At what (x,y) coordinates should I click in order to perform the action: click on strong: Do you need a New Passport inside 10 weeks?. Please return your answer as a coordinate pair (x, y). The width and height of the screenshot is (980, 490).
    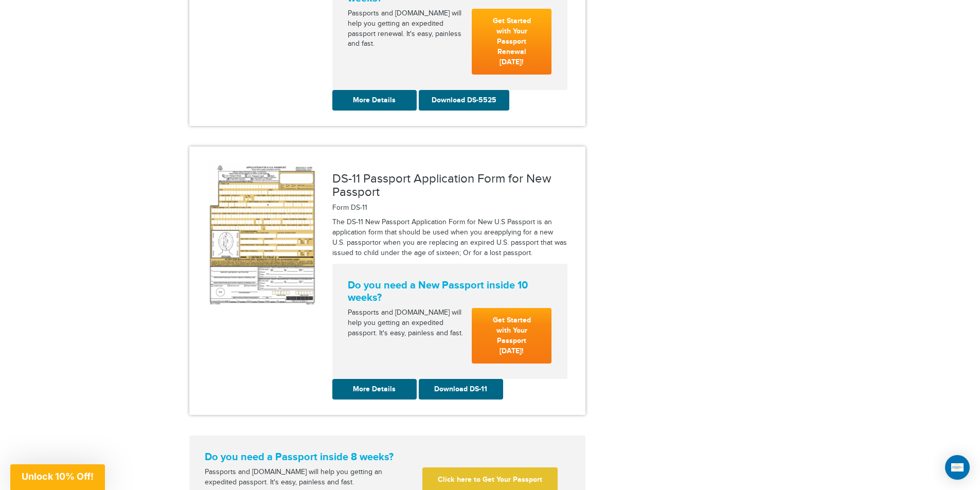
    Looking at the image, I should click on (450, 292).